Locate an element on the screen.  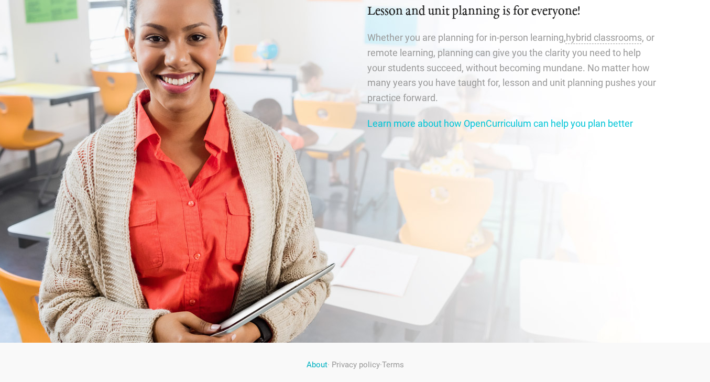
a: Privacy policy is located at coordinates (356, 365).